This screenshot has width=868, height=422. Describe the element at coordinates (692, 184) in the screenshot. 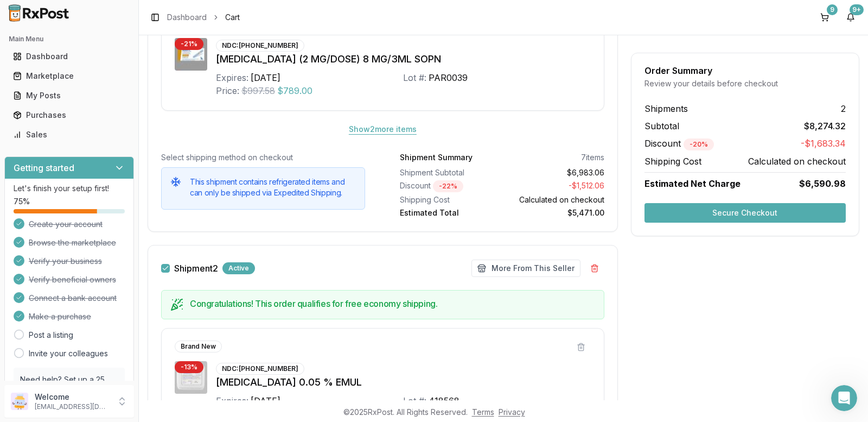

I see `span: Estimated Net Charge` at that location.